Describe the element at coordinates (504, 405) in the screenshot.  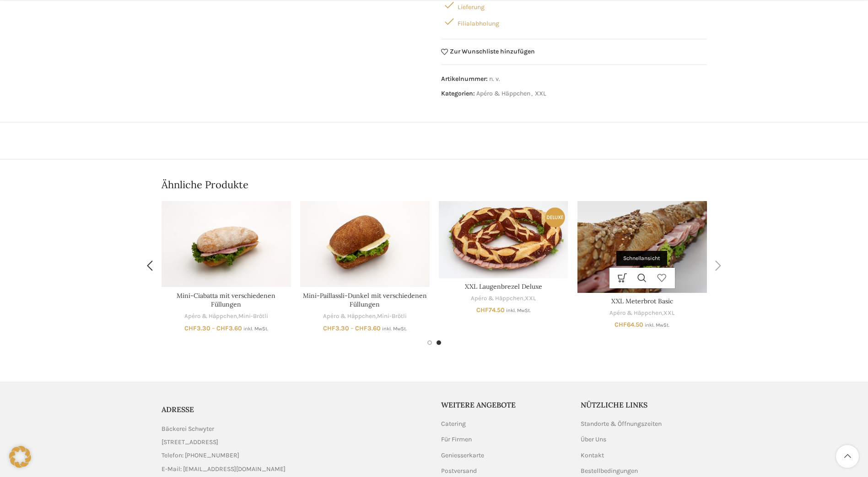
I see `h5: Weitere Angebote` at that location.